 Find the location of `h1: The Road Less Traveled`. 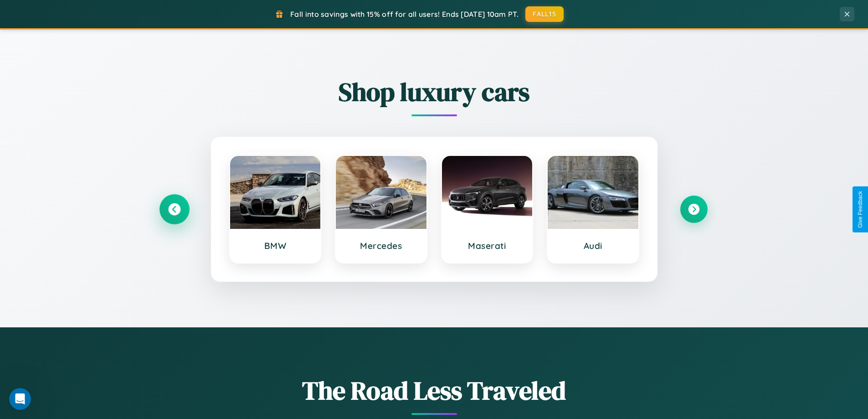

h1: The Road Less Traveled is located at coordinates (435, 390).